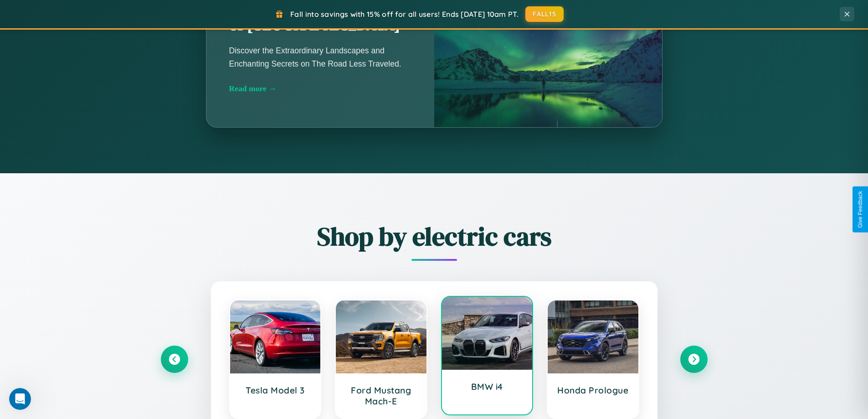  I want to click on button: FALL15, so click(545, 14).